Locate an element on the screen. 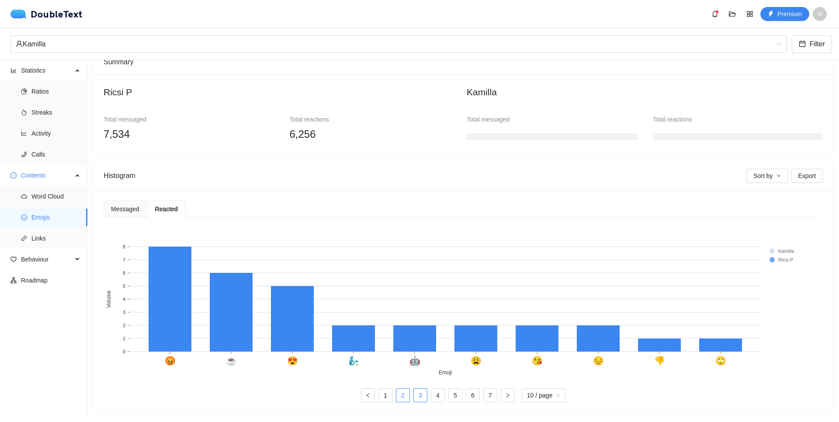 This screenshot has height=422, width=839. li: 5 is located at coordinates (456, 395).